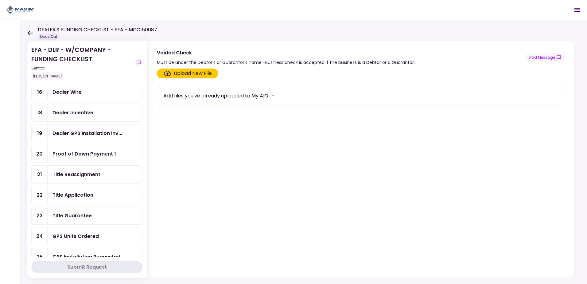 The height and width of the screenshot is (284, 587). I want to click on h1: DEALER'S FUNDING CHECKLIST - EFA - MCC150087, so click(97, 30).